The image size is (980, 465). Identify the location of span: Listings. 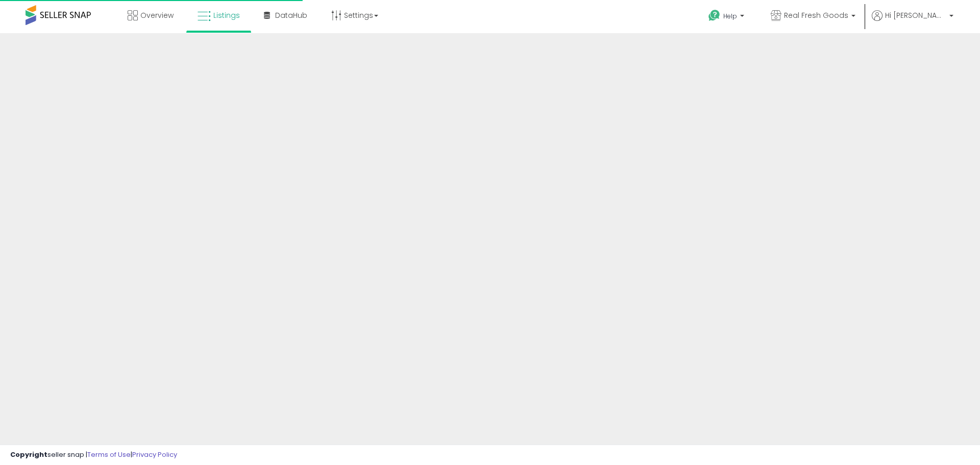
(227, 16).